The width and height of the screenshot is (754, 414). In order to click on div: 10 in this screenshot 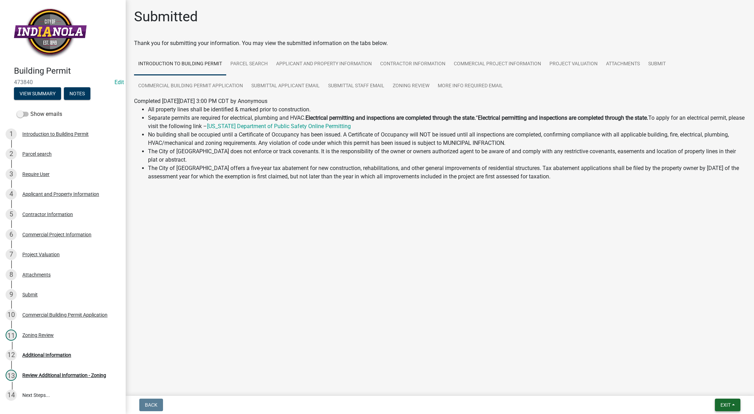, I will do `click(11, 315)`.